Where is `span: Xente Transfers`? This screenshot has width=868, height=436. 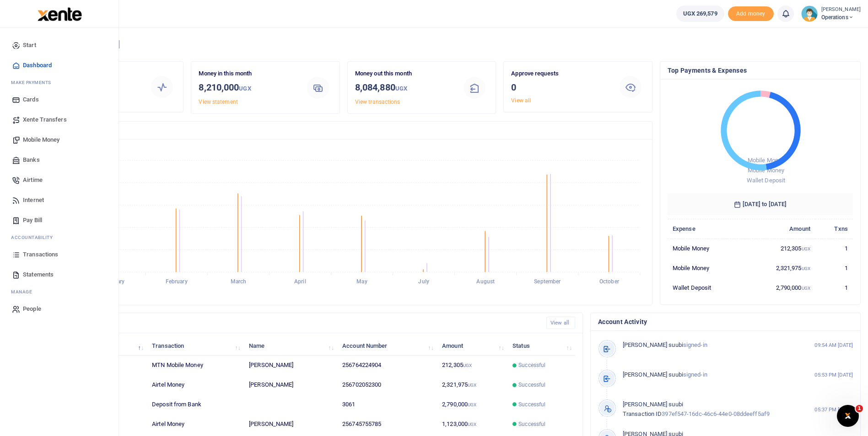 span: Xente Transfers is located at coordinates (45, 120).